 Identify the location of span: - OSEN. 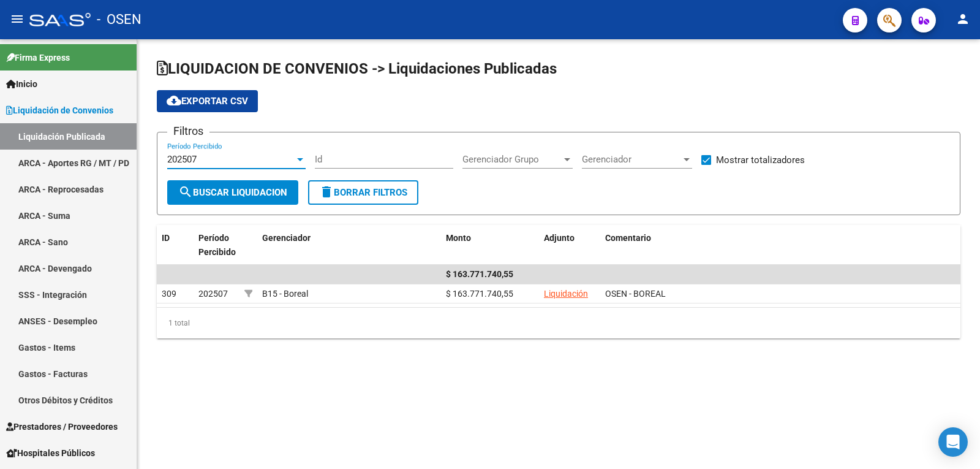
(119, 19).